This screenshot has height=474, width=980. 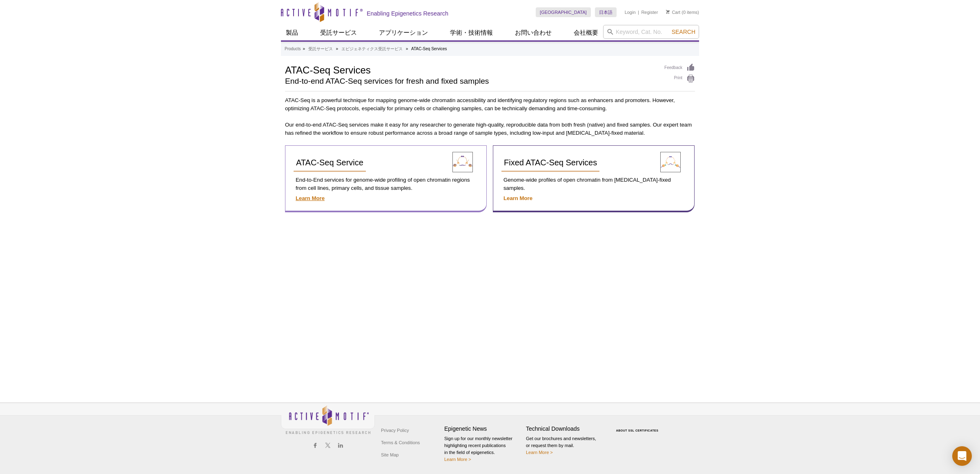 What do you see at coordinates (400, 442) in the screenshot?
I see `a: Terms & Conditions` at bounding box center [400, 442].